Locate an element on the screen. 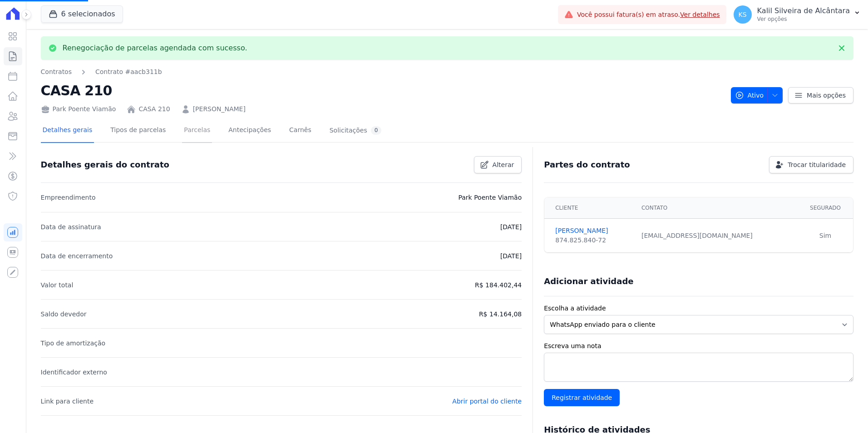  a: Antecipações is located at coordinates (250, 130).